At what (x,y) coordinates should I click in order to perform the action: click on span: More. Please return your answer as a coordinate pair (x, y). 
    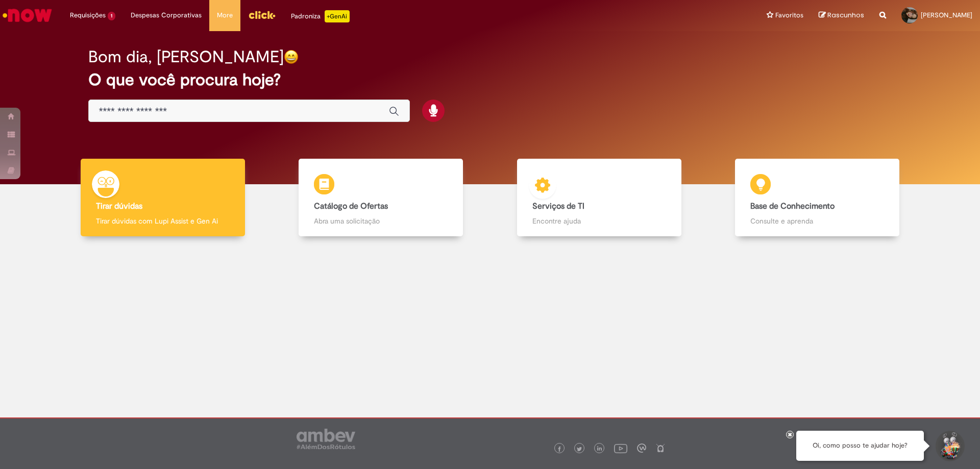
    Looking at the image, I should click on (225, 15).